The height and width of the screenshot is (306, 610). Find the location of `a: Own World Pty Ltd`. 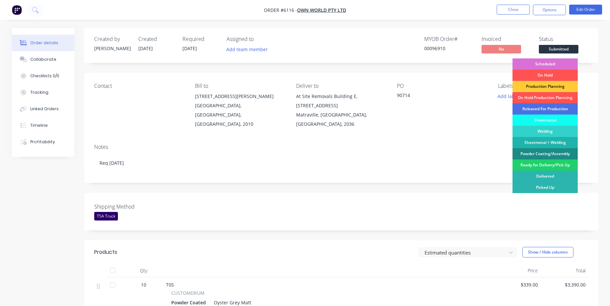

a: Own World Pty Ltd is located at coordinates (322, 10).